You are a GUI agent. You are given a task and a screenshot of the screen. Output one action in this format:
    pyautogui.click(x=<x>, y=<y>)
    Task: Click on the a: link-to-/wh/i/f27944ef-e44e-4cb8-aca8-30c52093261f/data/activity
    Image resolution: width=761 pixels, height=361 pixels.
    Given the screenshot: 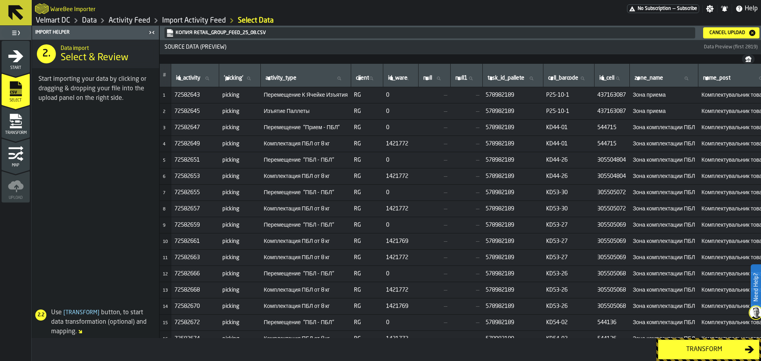 What is the action you would take?
    pyautogui.click(x=129, y=21)
    